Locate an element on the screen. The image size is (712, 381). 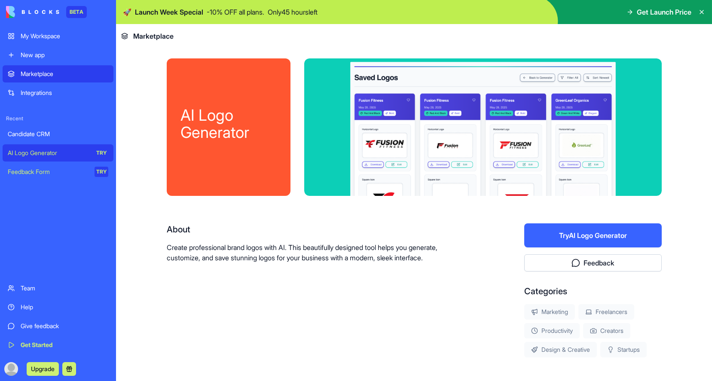
img: ACg8ocKU7AB71AEBmIEsRc_flxYuf-5EpusP73hHC5hG4Y4jUZsmiluR=s96-c is located at coordinates (11, 369).